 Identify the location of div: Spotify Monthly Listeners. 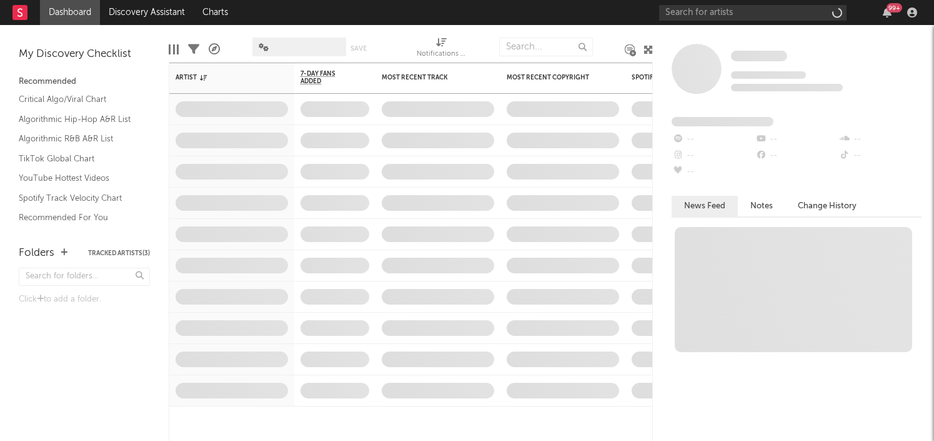
(679, 78).